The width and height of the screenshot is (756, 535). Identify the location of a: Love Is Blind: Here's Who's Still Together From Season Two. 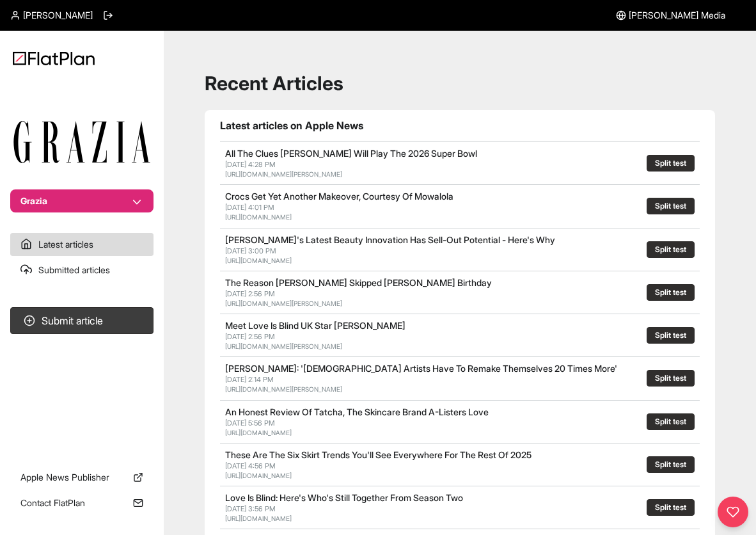
(344, 497).